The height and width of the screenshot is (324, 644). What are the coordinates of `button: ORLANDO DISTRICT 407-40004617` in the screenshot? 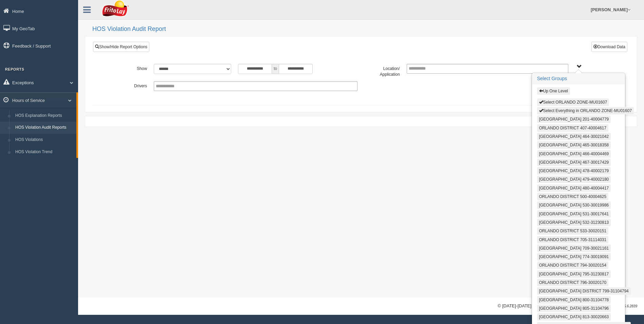 It's located at (573, 128).